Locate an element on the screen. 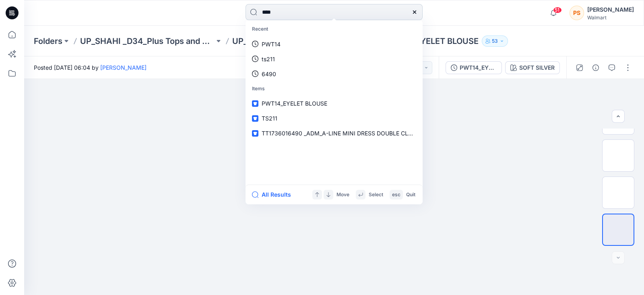 Image resolution: width=644 pixels, height=295 pixels. a: PWT14 is located at coordinates (334, 44).